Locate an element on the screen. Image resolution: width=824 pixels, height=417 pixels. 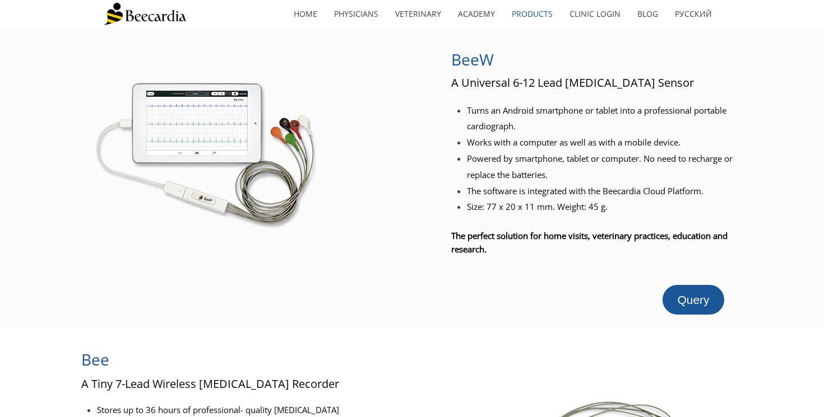
span: Turns an Android smartphone or tablet into a professional portable cardiograph. is located at coordinates (596, 118).